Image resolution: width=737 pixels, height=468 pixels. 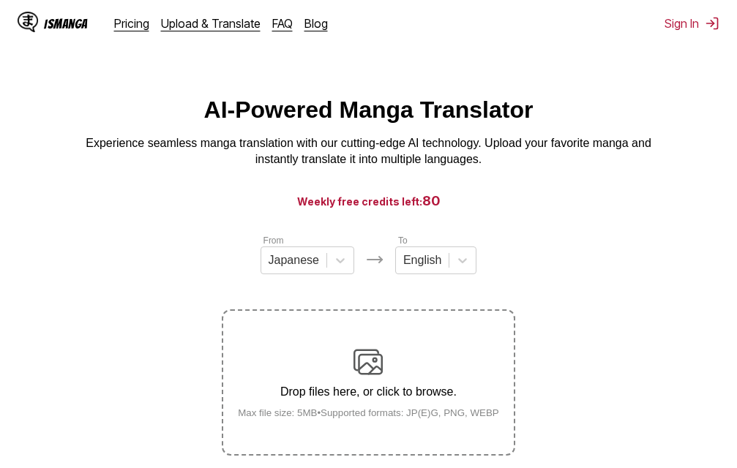 What do you see at coordinates (369, 110) in the screenshot?
I see `h1: AI-Powered Manga Translator` at bounding box center [369, 110].